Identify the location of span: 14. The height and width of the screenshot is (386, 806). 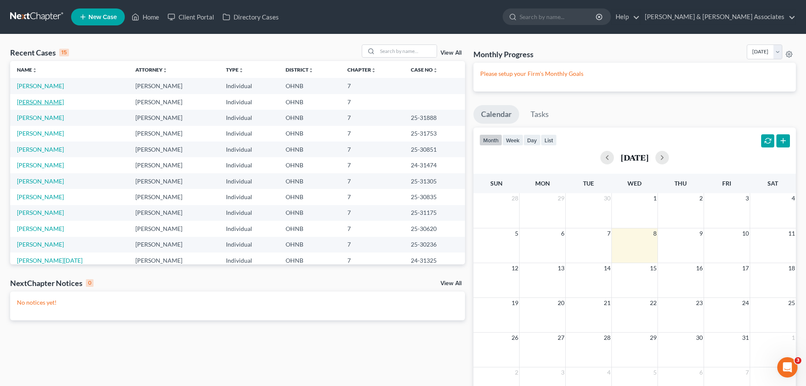
(607, 268).